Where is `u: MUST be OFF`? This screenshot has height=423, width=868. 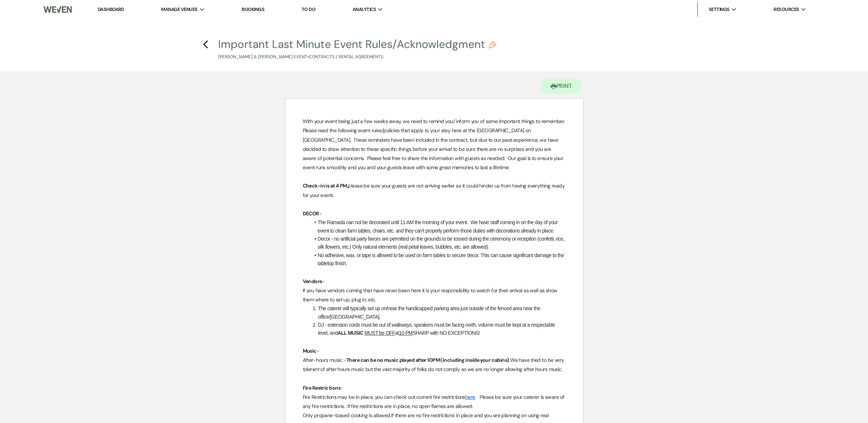 u: MUST be OFF is located at coordinates (380, 333).